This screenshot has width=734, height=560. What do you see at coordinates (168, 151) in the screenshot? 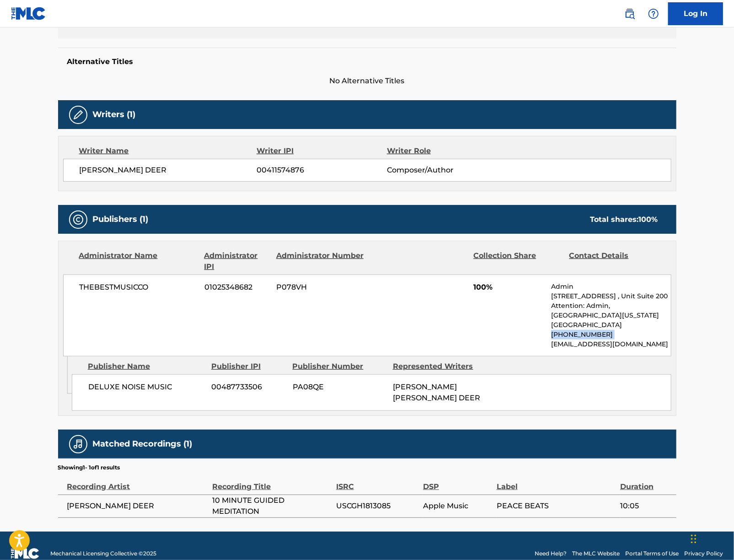
I see `div: Writer Name` at bounding box center [168, 151].